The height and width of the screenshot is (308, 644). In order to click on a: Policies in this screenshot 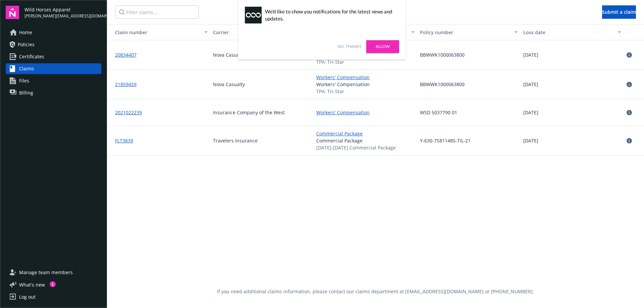, I will do `click(53, 44)`.